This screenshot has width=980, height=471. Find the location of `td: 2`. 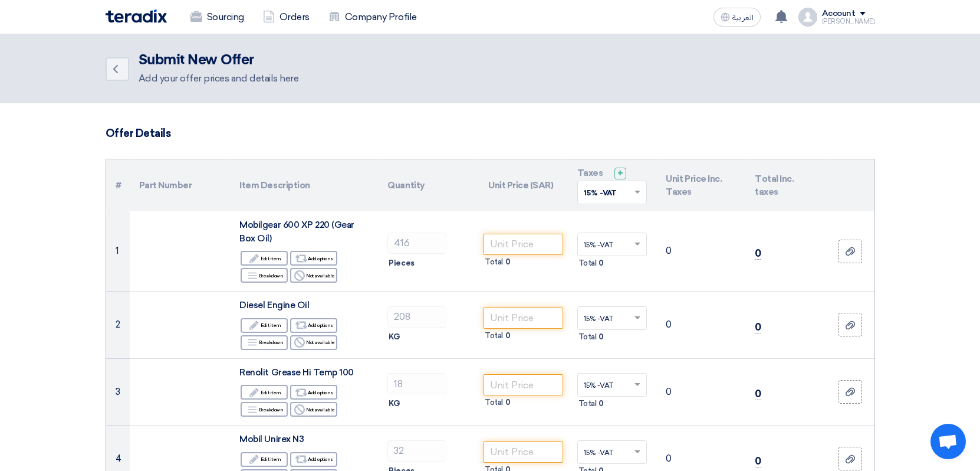

td: 2 is located at coordinates (118, 325).